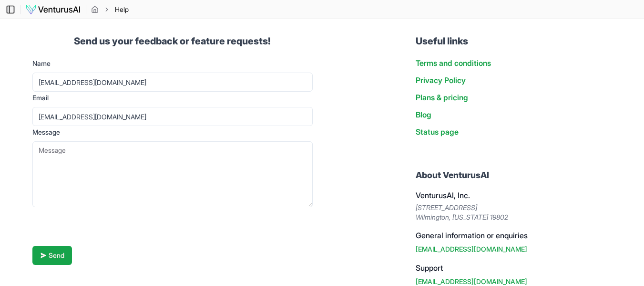  I want to click on img: logo, so click(53, 10).